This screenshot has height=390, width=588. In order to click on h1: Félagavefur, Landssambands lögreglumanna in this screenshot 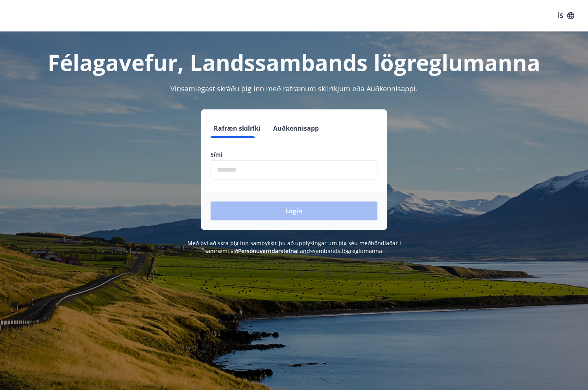, I will do `click(294, 62)`.